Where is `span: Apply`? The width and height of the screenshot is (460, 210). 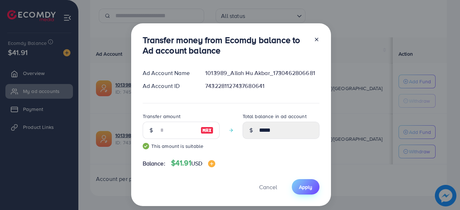 span: Apply is located at coordinates (305, 187).